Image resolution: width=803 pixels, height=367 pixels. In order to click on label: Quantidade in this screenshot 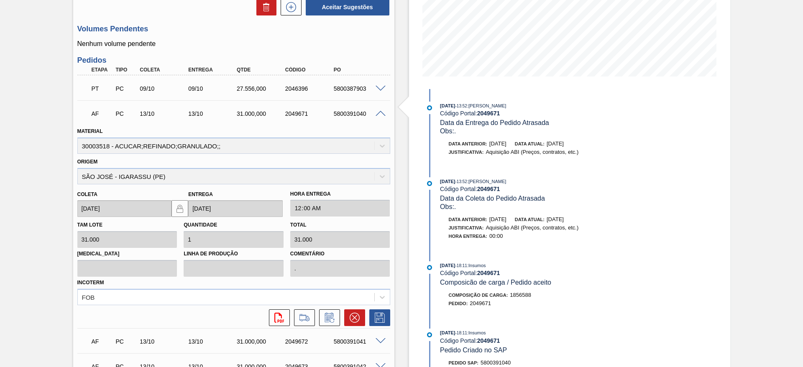, I will do `click(200, 225)`.